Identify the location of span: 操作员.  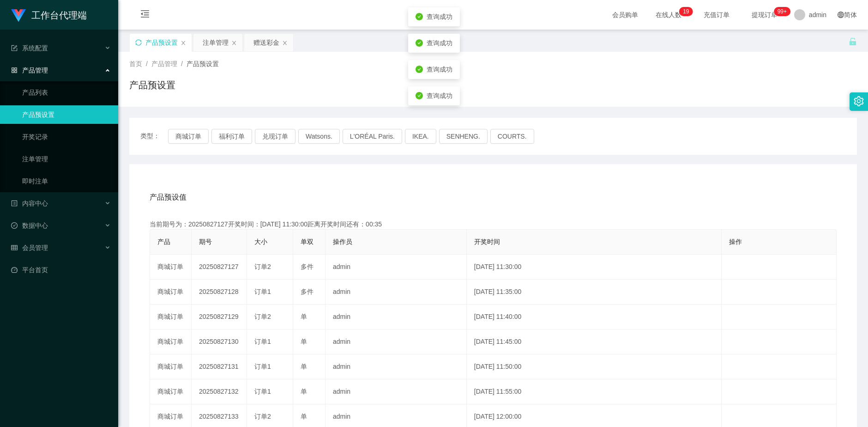
(342, 242).